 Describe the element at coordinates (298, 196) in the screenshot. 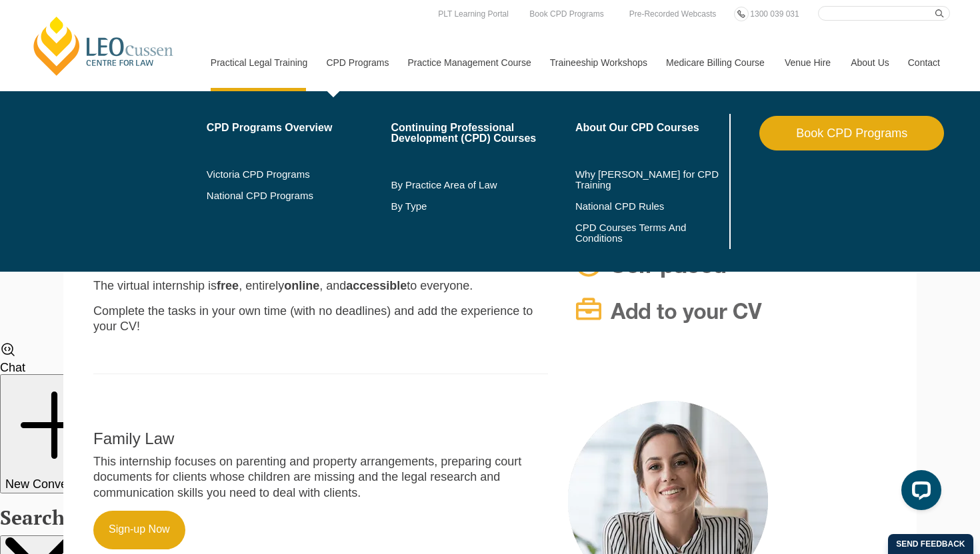

I see `a: National CPD Programs` at that location.